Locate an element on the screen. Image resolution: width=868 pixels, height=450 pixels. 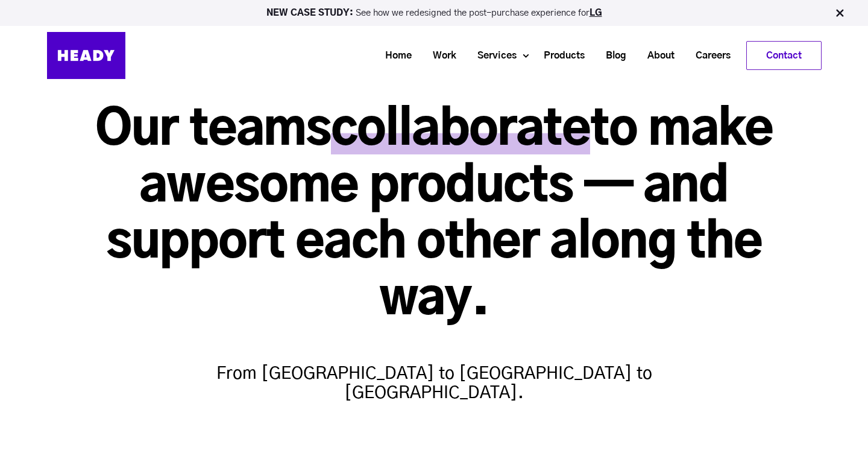
a: Careers is located at coordinates (709, 55).